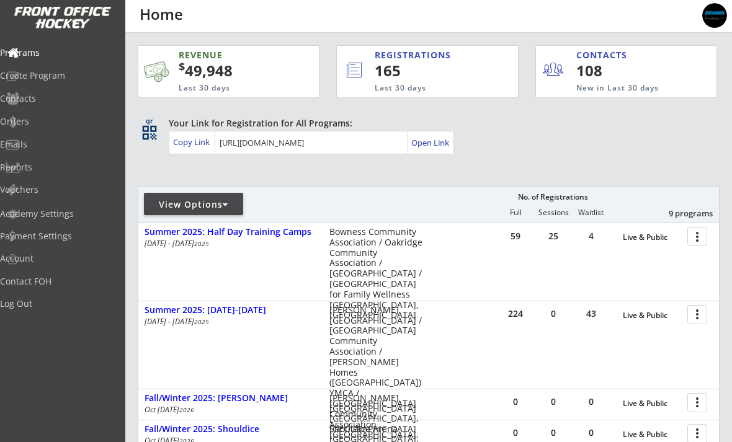  I want to click on div: qr, so click(149, 121).